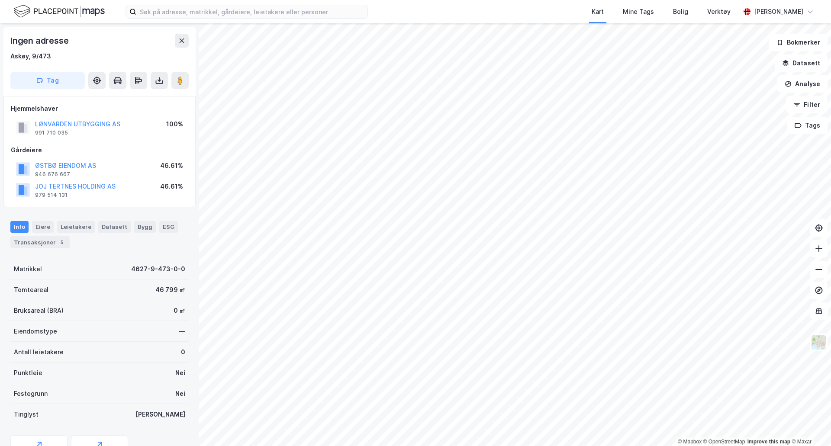 The height and width of the screenshot is (446, 831). I want to click on div: Ingen adresse, so click(40, 41).